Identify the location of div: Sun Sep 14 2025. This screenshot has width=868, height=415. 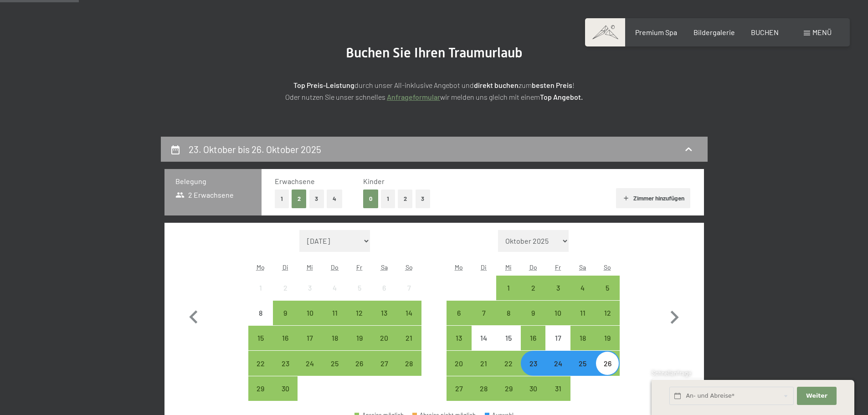
(409, 313).